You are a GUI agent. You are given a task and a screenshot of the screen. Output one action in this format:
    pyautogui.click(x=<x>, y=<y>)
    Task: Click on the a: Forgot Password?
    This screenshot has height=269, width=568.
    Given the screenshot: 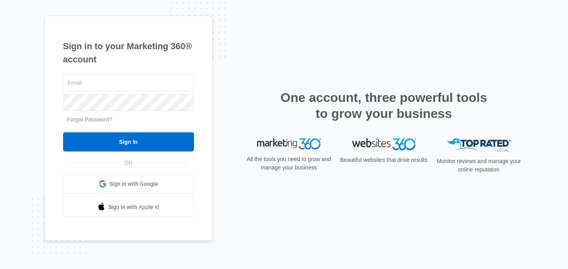 What is the action you would take?
    pyautogui.click(x=90, y=119)
    